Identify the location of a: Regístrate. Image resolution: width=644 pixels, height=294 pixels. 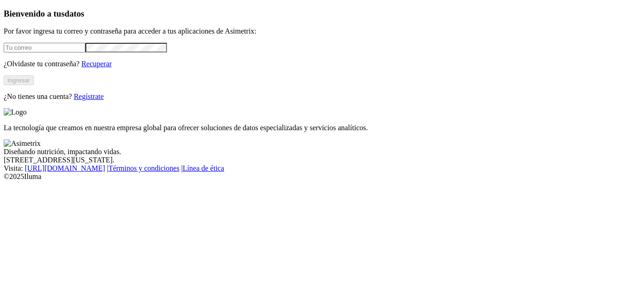
(89, 96).